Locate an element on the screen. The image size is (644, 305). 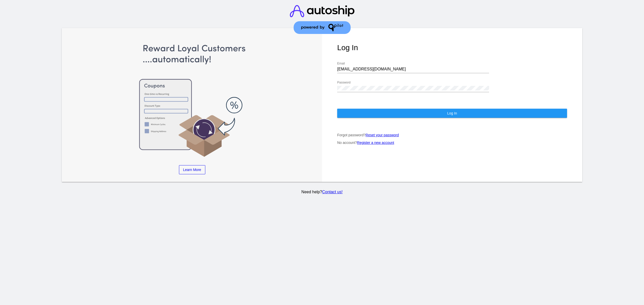
p: Forgot password? is located at coordinates (452, 135).